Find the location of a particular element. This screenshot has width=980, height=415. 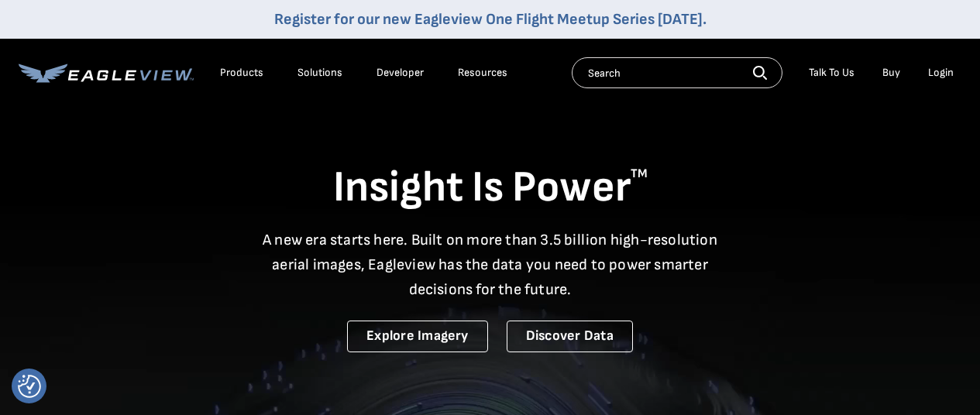

a: Developer is located at coordinates (400, 73).